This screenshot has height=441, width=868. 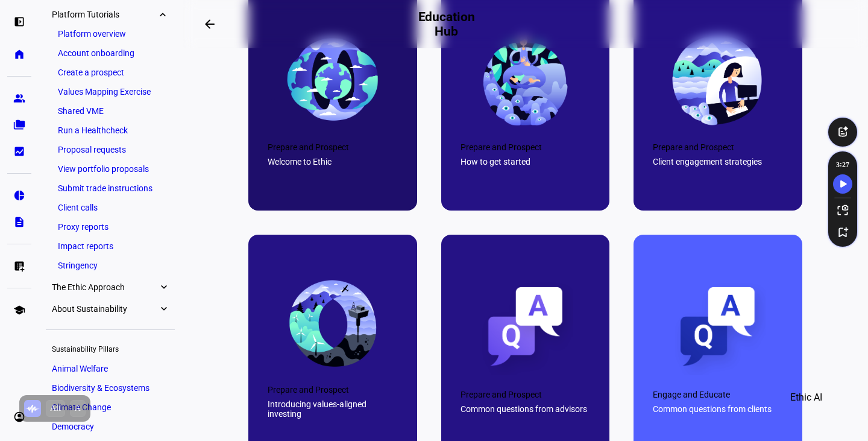 What do you see at coordinates (525, 327) in the screenshot?
I see `img: 67c0a1a2267361cccc837e9a_663e60d4891242c5d6cd46c0_QA-advisors.png` at bounding box center [525, 327].